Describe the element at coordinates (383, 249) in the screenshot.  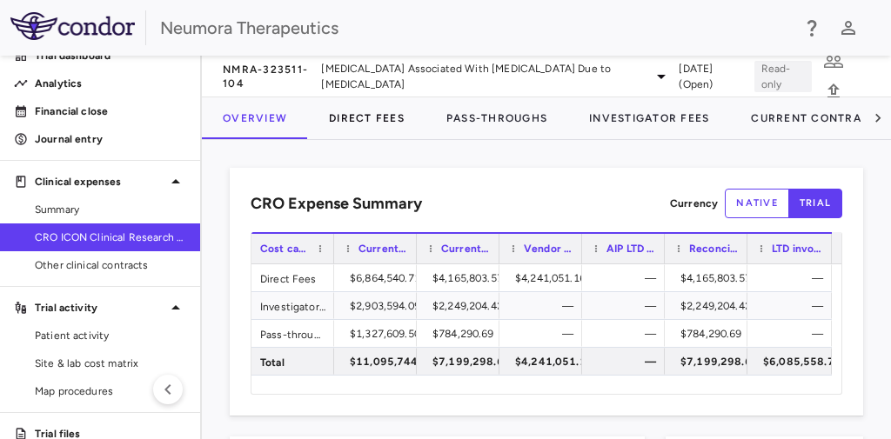
I see `span: Current contract value` at that location.